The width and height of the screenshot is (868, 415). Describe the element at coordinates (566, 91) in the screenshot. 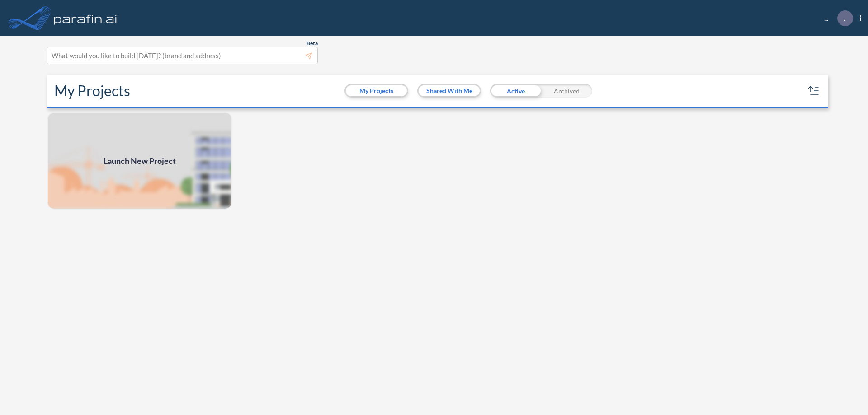

I see `div: Archived` at that location.